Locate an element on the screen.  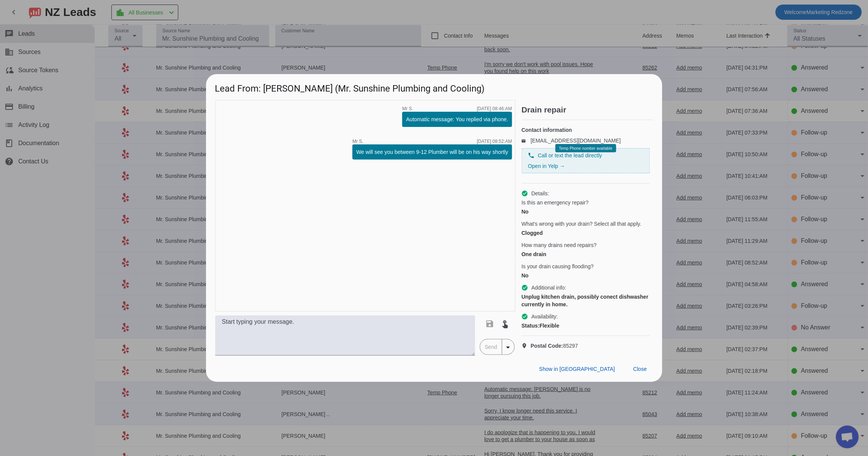
span: Is your drain causing flooding? is located at coordinates (558, 267).